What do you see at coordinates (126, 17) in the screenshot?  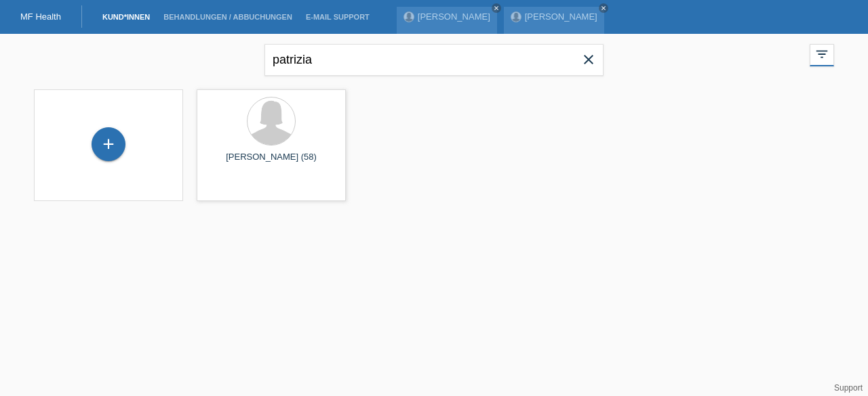 I see `a: Kund*innen` at bounding box center [126, 17].